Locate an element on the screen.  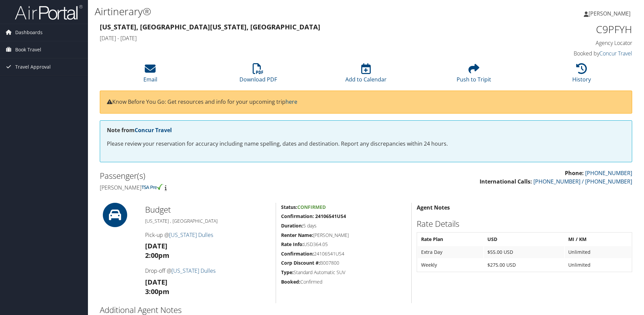
a: Add to Calendar is located at coordinates (366, 75).